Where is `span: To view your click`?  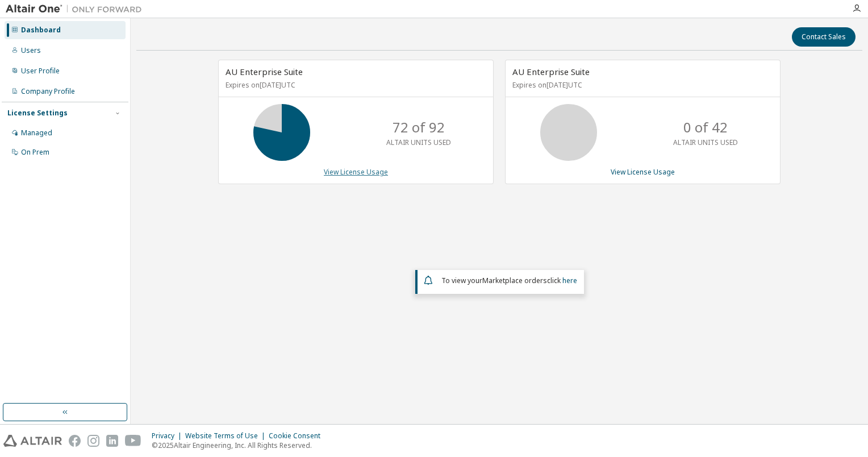 span: To view your click is located at coordinates (509, 280).